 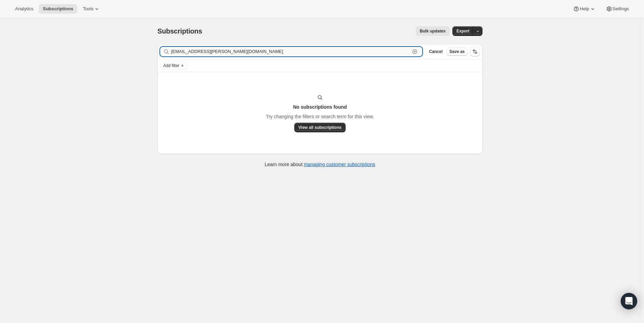 I want to click on button: Add filter, so click(x=174, y=66).